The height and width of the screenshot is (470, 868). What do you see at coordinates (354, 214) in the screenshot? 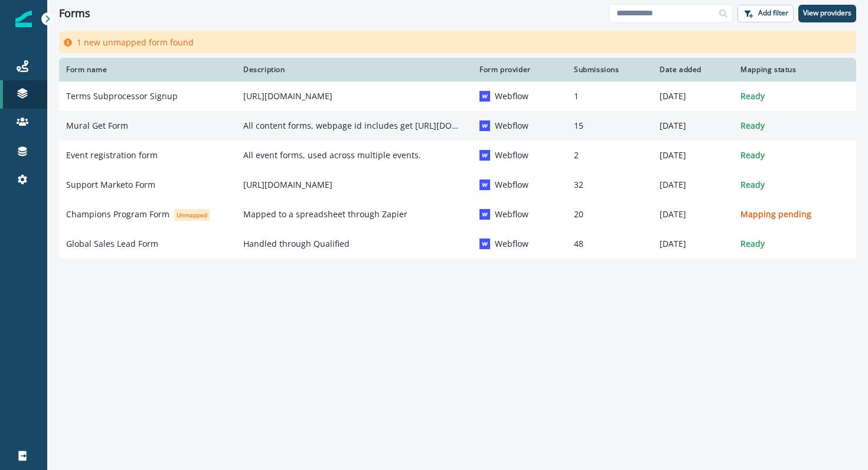
I see `p: Mapped to a spreadsheet through Zapier` at bounding box center [354, 214].